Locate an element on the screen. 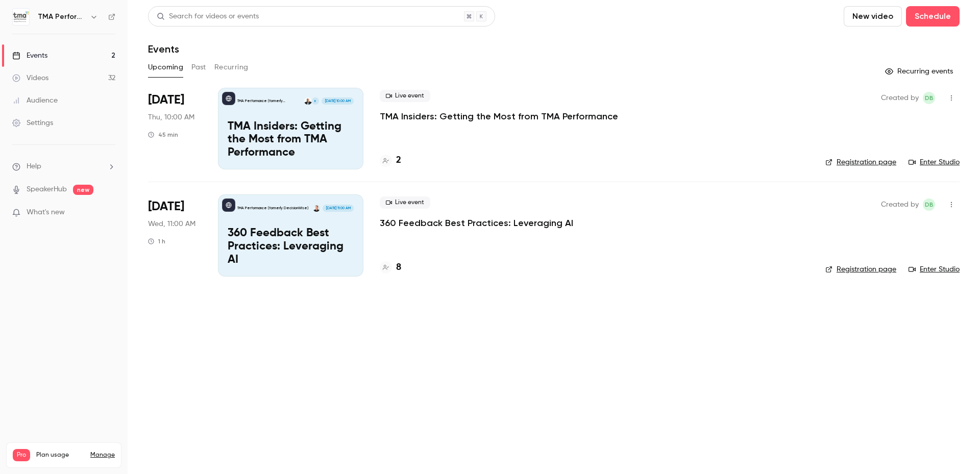 The height and width of the screenshot is (474, 980). span: Thu, 10:00 AM is located at coordinates (171, 118).